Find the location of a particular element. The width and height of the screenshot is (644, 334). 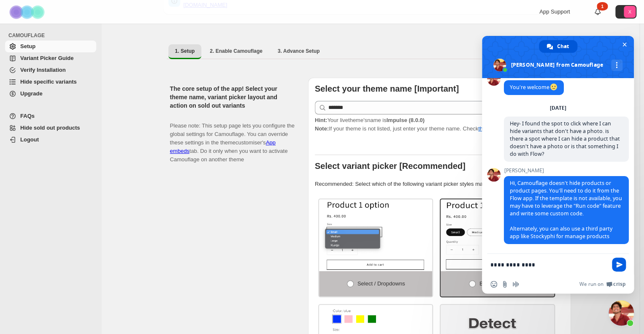

h2: The core setup of the app! Select your theme name, variant picker layout and action on sold out v... is located at coordinates (232, 97).